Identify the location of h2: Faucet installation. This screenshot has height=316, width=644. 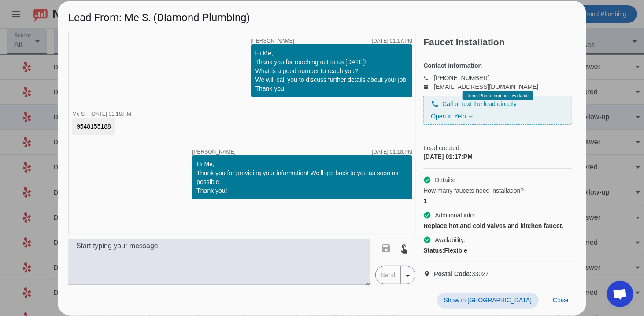
(500, 42).